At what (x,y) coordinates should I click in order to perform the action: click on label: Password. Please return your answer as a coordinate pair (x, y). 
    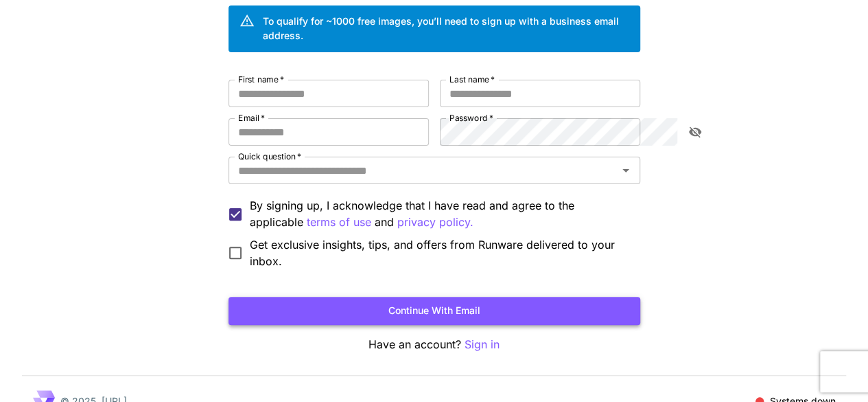
    Looking at the image, I should click on (471, 118).